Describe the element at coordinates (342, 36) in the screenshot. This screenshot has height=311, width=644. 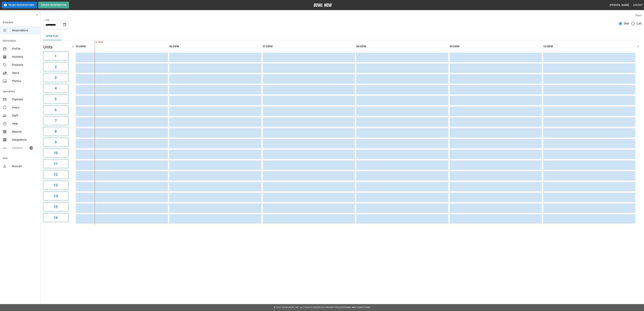
I see `div: inventory tabs` at that location.